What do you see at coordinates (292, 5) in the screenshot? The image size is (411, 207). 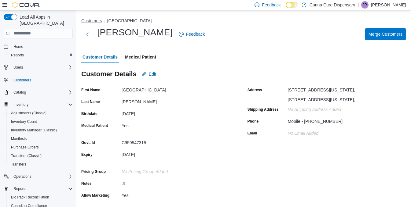 I see `input: Dark Mode` at bounding box center [292, 5].